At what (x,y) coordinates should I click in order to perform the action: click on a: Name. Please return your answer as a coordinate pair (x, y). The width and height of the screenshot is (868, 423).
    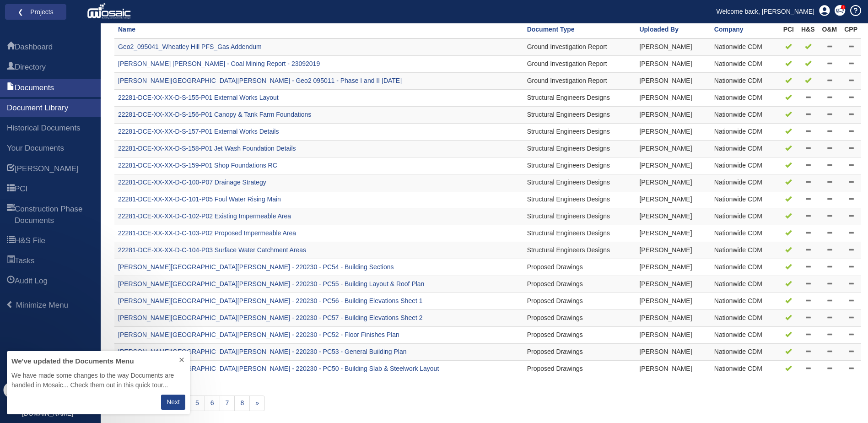
    Looking at the image, I should click on (127, 30).